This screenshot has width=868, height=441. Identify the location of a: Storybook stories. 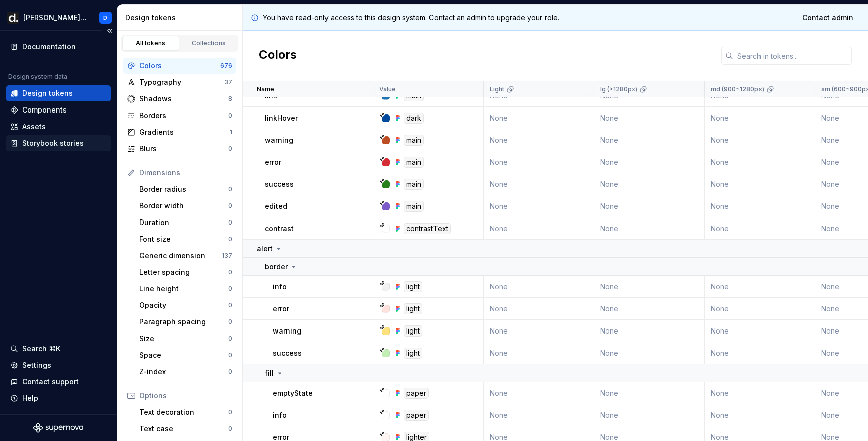
(58, 143).